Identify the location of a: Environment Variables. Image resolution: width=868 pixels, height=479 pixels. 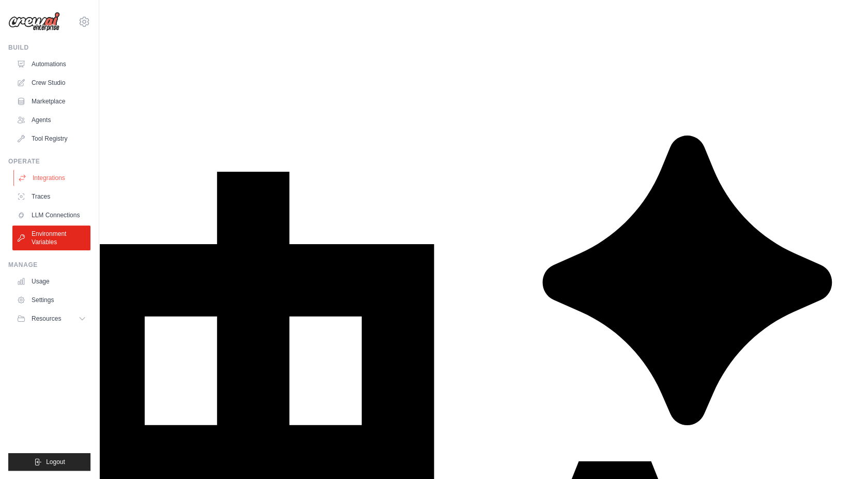
(51, 238).